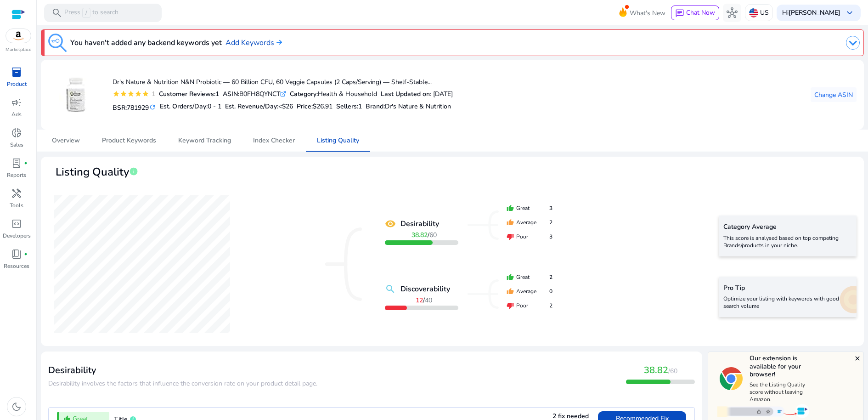  Describe the element at coordinates (26, 163) in the screenshot. I see `span: fiber_manual_record` at that location.